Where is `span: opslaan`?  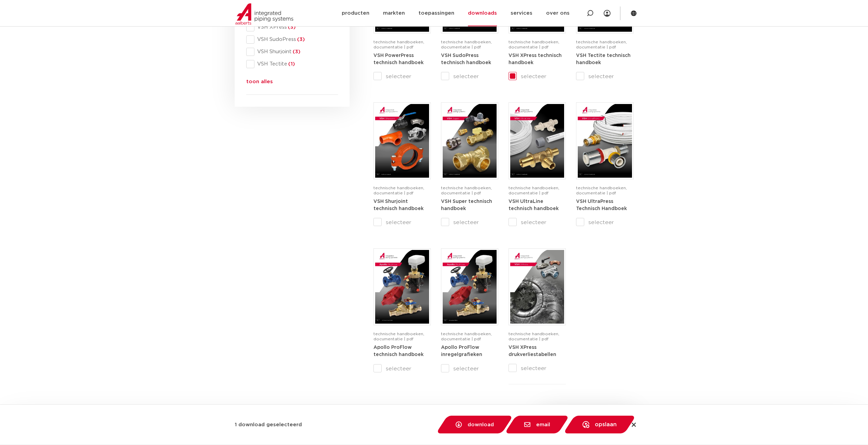 span: opslaan is located at coordinates (606, 425).